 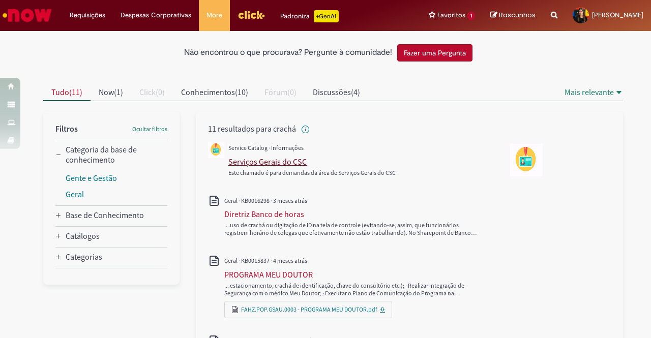 What do you see at coordinates (251, 15) in the screenshot?
I see `img: click_logo_yellow_360x200.png` at bounding box center [251, 15].